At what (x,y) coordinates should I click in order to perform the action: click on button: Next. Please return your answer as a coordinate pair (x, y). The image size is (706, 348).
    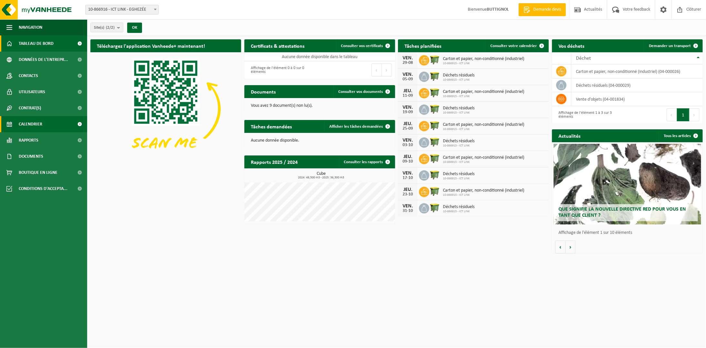
    Looking at the image, I should click on (387, 70).